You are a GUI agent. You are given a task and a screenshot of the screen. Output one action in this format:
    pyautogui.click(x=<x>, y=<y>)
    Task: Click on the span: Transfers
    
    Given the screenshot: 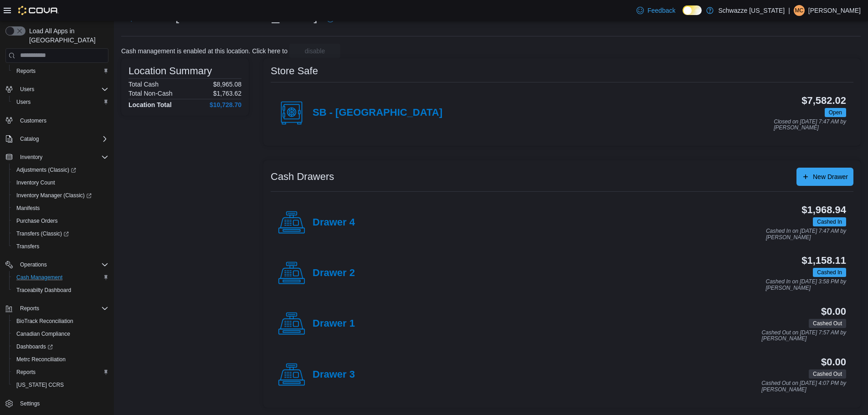 What is the action you would take?
    pyautogui.click(x=60, y=246)
    